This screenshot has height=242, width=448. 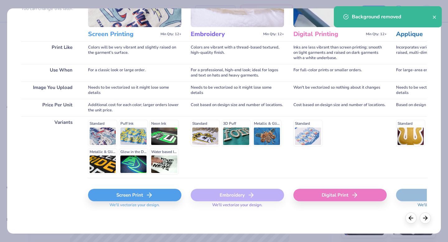 I want to click on div: Embroidery, so click(x=238, y=195).